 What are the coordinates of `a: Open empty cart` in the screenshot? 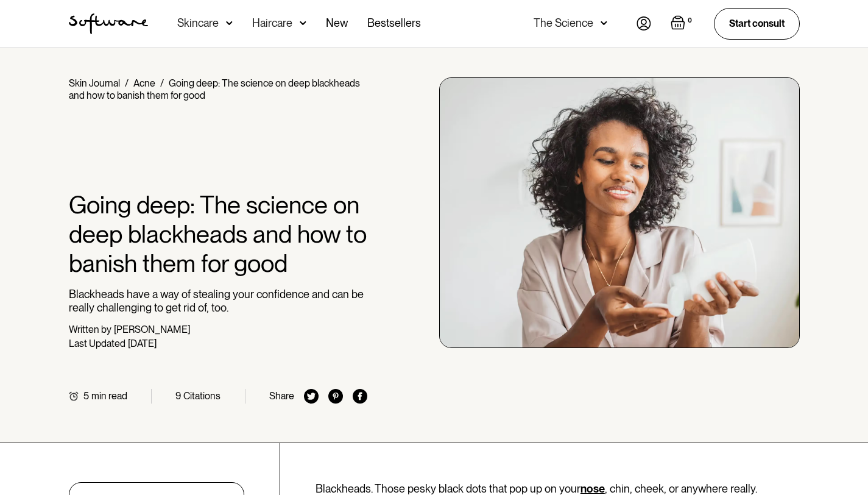 It's located at (682, 23).